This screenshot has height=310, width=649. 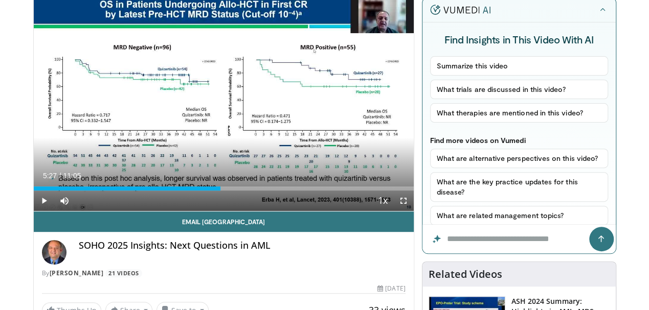 What do you see at coordinates (519, 89) in the screenshot?
I see `button: What trials are discussed in this video?` at bounding box center [519, 89].